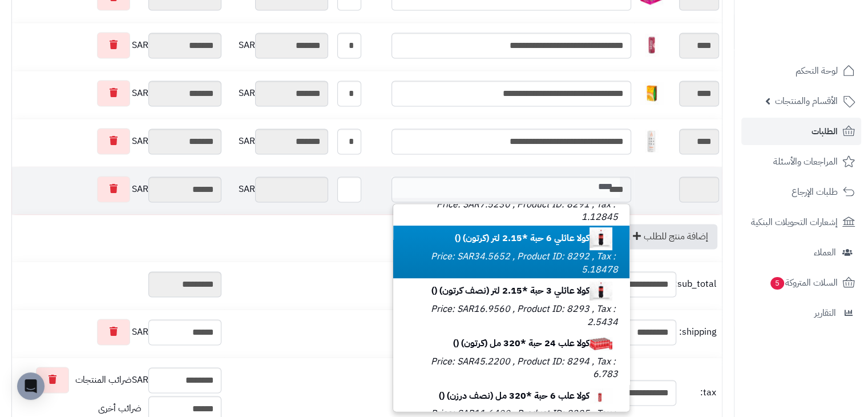  I want to click on small: Price: SAR45.2200 , Product ID: 8294 , Tax : 6.783, so click(524, 368).